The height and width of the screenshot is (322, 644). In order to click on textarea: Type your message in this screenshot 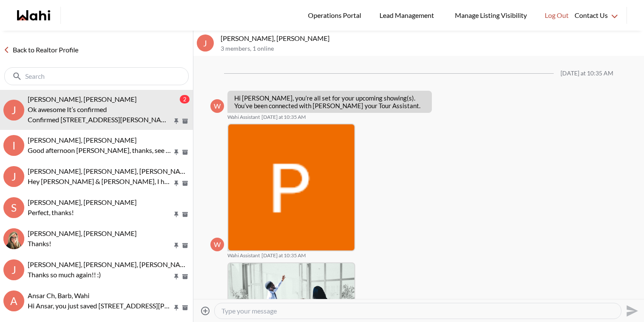, I will do `click(418, 311)`.